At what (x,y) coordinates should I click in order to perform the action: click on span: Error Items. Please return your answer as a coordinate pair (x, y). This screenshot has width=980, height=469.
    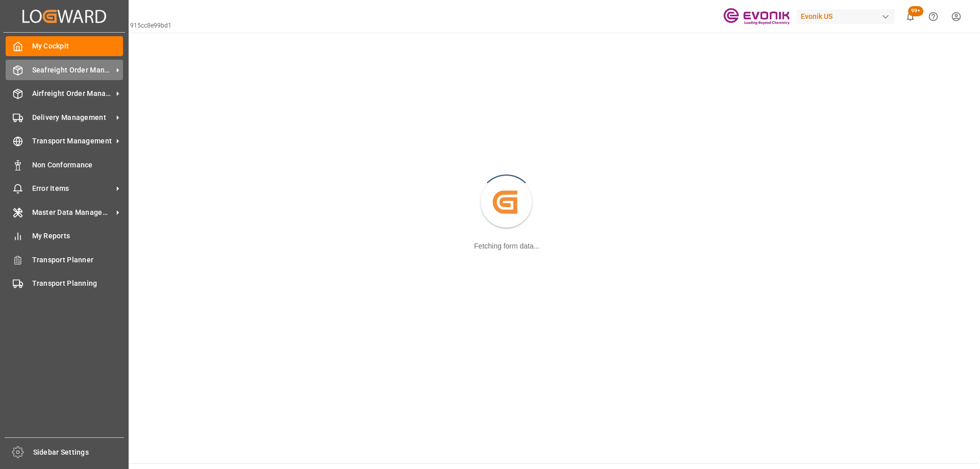
    Looking at the image, I should click on (73, 189).